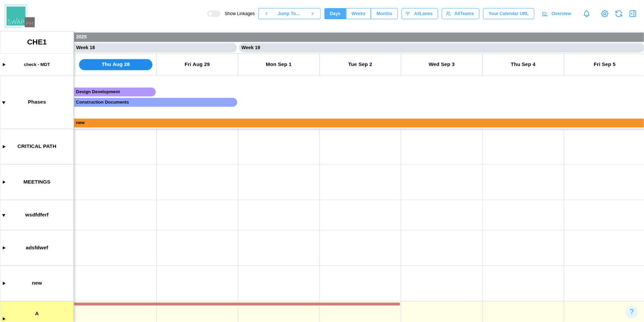  What do you see at coordinates (20, 16) in the screenshot?
I see `img: Swap PM Logo` at bounding box center [20, 16].